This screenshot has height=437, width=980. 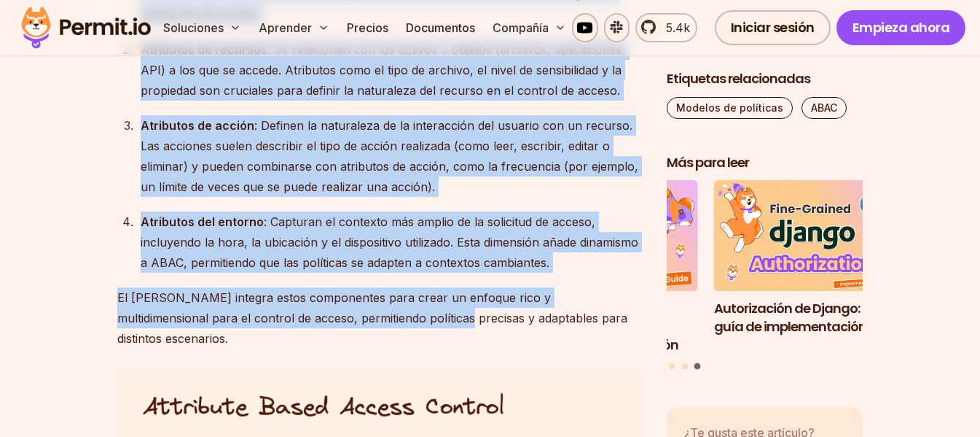 I want to click on button: Soluciones, so click(x=202, y=28).